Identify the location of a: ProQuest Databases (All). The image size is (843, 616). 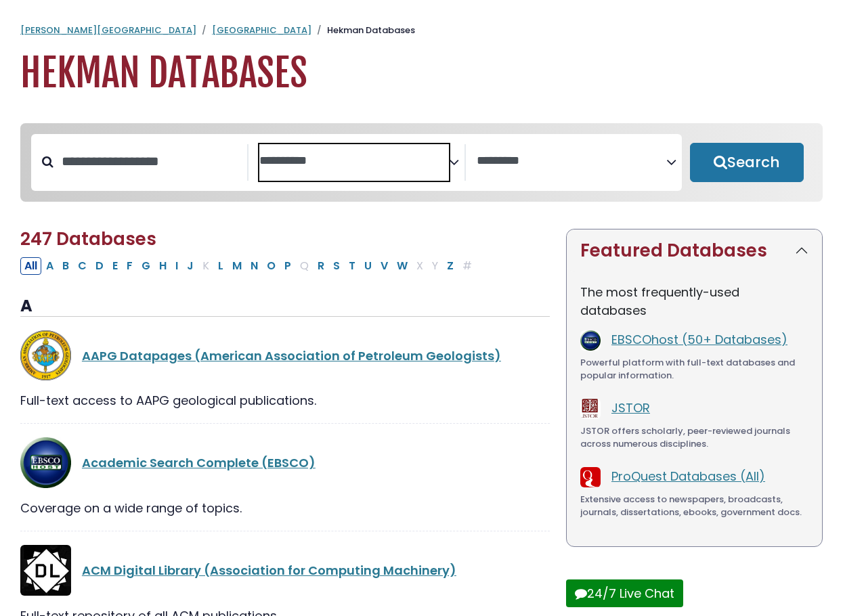
(688, 476).